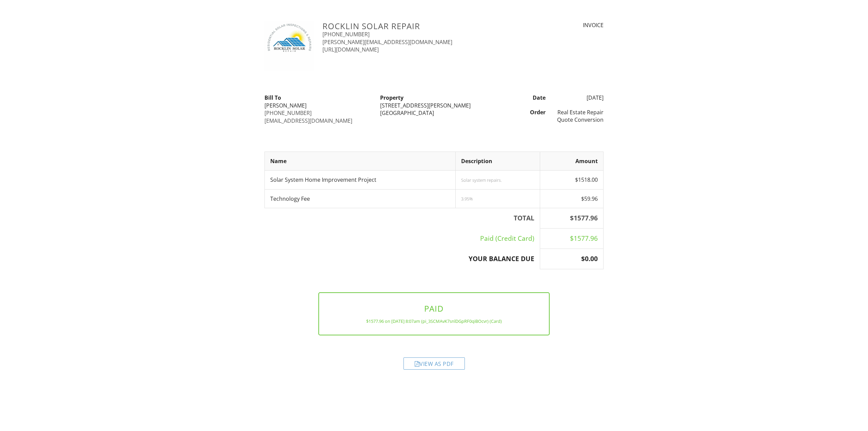  What do you see at coordinates (498, 181) in the screenshot?
I see `div: Solar system repairs.` at bounding box center [498, 181].